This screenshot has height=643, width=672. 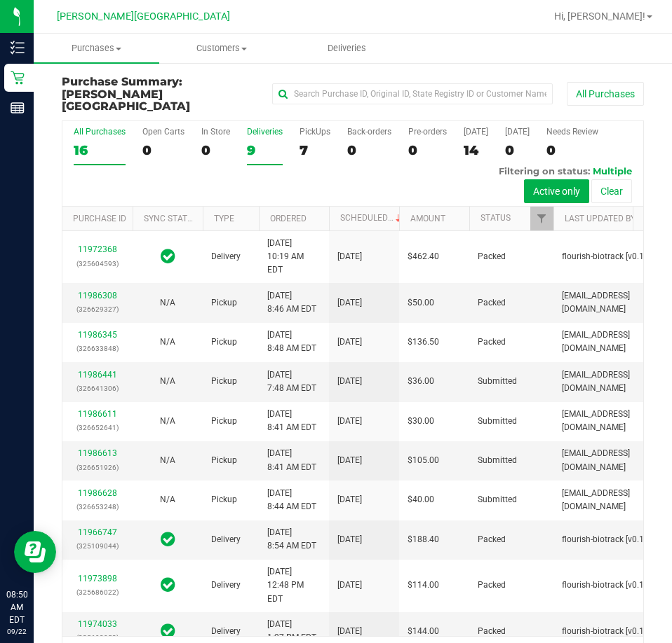 I want to click on span: Deliveries, so click(x=346, y=48).